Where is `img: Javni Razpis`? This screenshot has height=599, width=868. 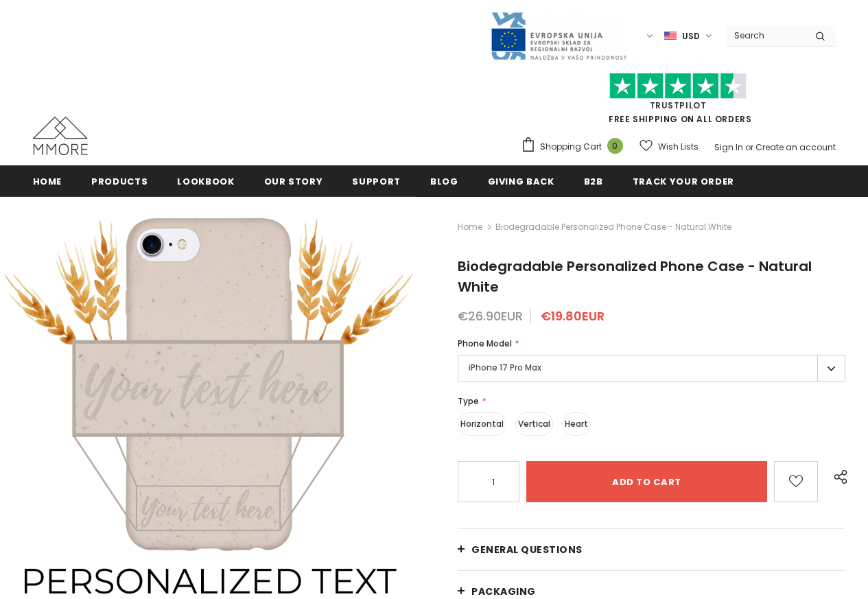 img: Javni Razpis is located at coordinates (558, 36).